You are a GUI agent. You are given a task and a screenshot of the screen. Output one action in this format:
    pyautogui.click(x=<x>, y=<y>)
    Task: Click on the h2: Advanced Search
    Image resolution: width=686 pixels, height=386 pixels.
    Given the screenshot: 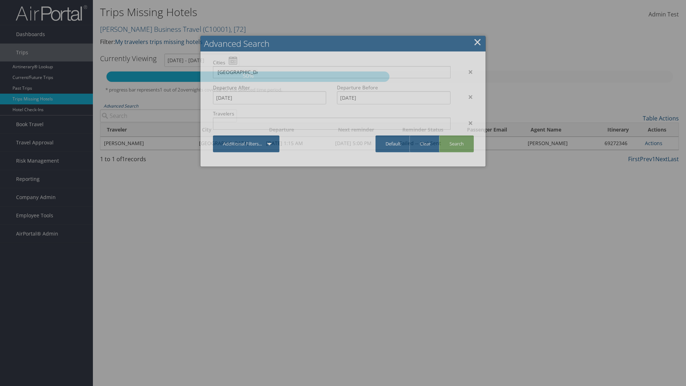 What is the action you would take?
    pyautogui.click(x=343, y=44)
    